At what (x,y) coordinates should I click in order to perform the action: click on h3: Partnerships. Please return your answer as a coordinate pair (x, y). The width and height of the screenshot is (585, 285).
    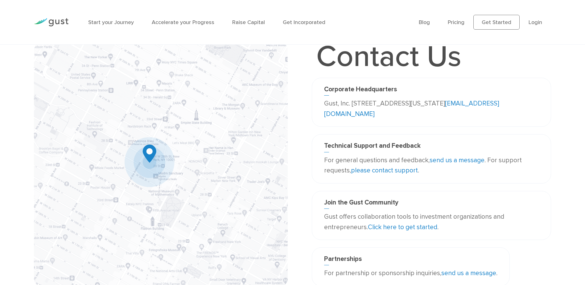
    Looking at the image, I should click on (411, 260).